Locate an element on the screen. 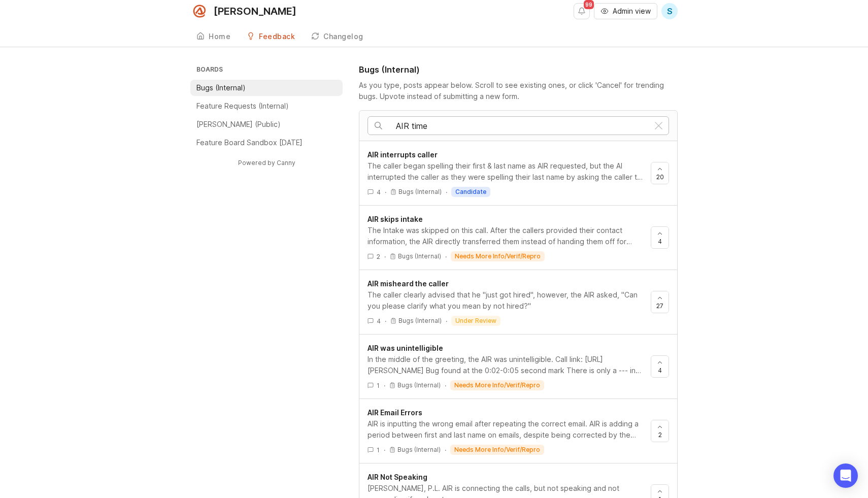  a: Admin view is located at coordinates (625, 11).